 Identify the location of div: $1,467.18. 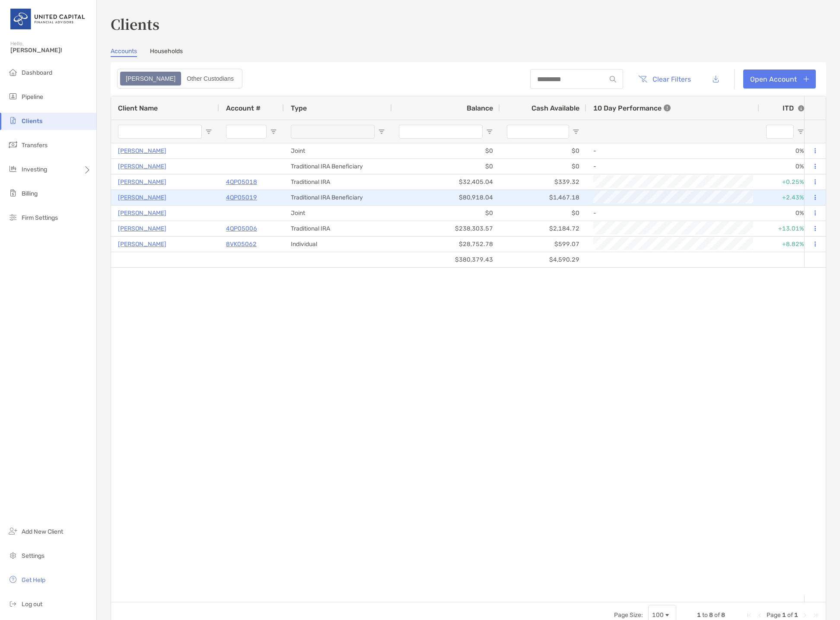
(543, 198).